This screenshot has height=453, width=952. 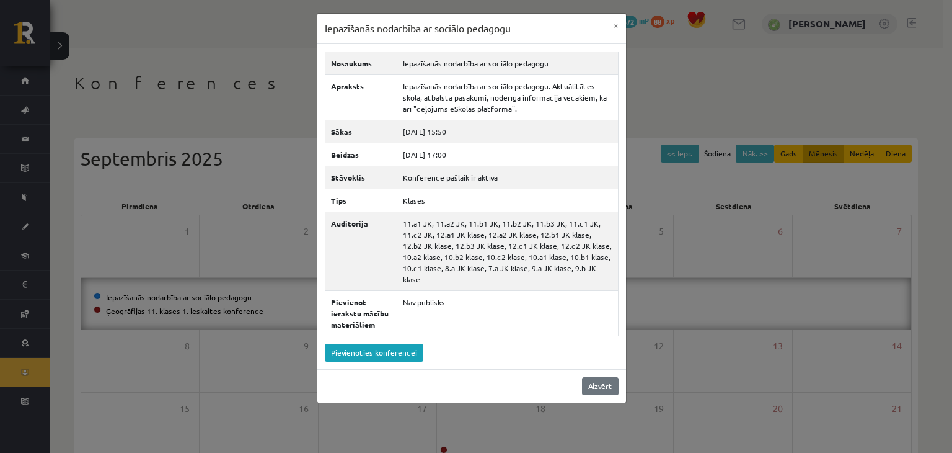 I want to click on td: Iepazīšanās nodarbība ar sociālo pedagogu. Aktuālitātes skolā, atbalsta pasākumi, noderīga inform..., so click(x=507, y=97).